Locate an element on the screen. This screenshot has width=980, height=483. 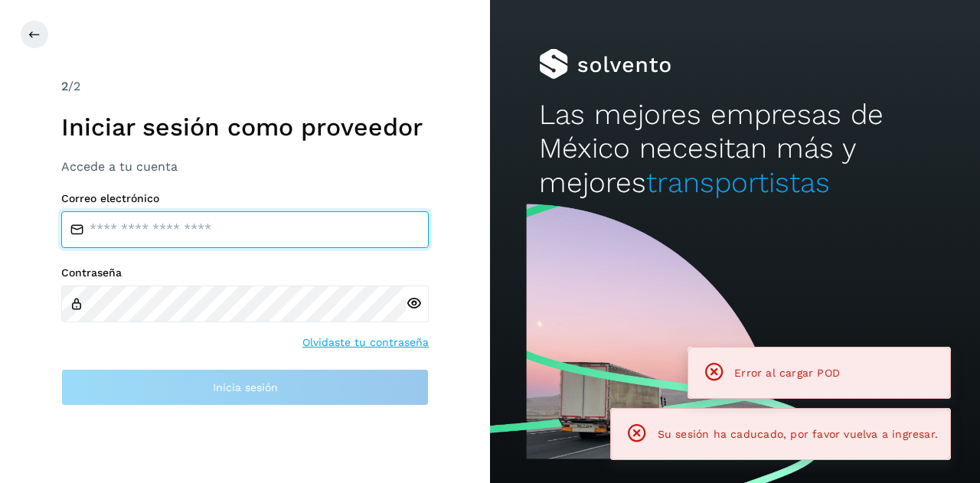
label: Correo electrónico is located at coordinates (245, 198).